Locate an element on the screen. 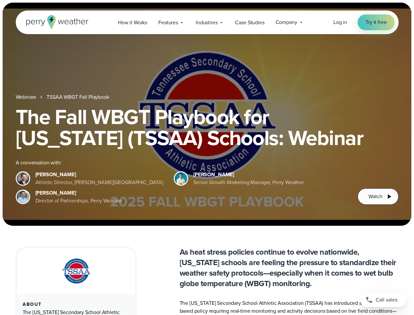 This screenshot has height=315, width=414. div: Director of Partnerships, Perry Weather is located at coordinates (79, 201).